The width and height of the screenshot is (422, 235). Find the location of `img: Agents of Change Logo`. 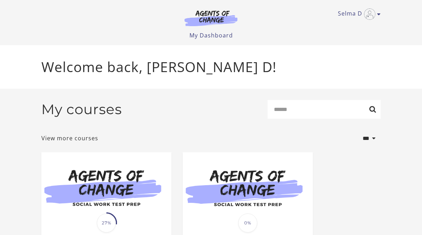

img: Agents of Change Logo is located at coordinates (211, 18).